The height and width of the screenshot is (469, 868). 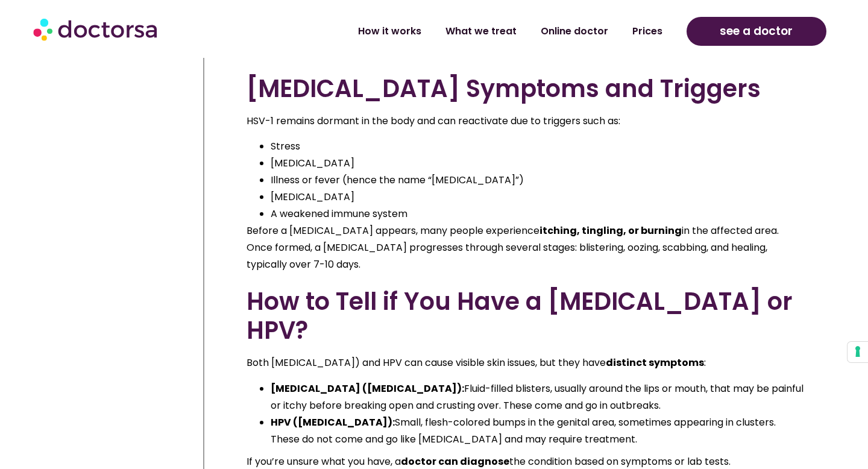 I want to click on button: Your consent preferences for tracking technologies, so click(x=858, y=352).